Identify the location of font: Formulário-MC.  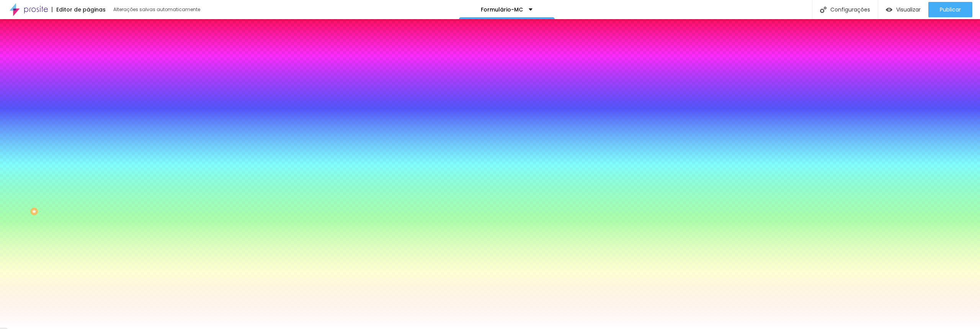
(502, 10).